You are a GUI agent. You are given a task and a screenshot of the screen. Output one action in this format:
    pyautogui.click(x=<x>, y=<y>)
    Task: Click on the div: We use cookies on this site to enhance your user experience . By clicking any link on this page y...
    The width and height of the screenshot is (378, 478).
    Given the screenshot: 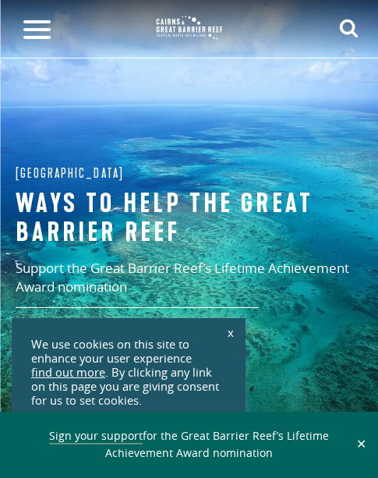 What is the action you would take?
    pyautogui.click(x=129, y=373)
    